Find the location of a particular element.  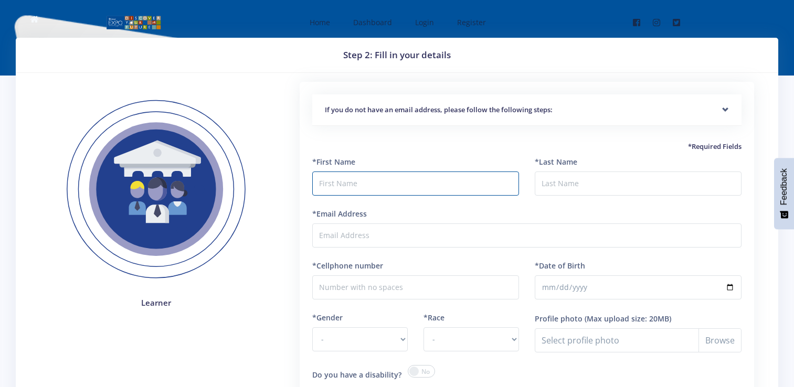

img: logo01.png is located at coordinates (133, 23).